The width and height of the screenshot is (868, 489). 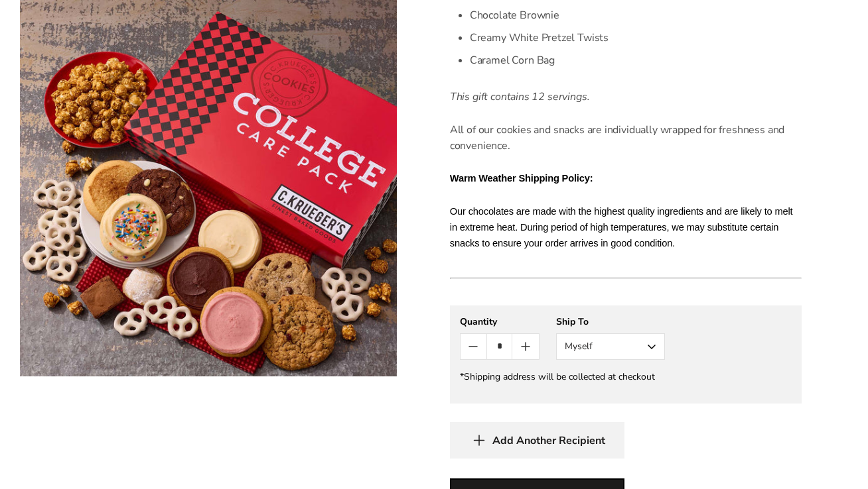 What do you see at coordinates (636, 15) in the screenshot?
I see `li: Chocolate Brownie` at bounding box center [636, 15].